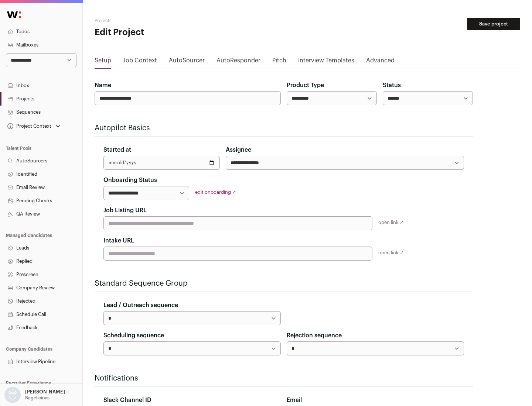  Describe the element at coordinates (14, 15) in the screenshot. I see `img: Wellfound` at that location.